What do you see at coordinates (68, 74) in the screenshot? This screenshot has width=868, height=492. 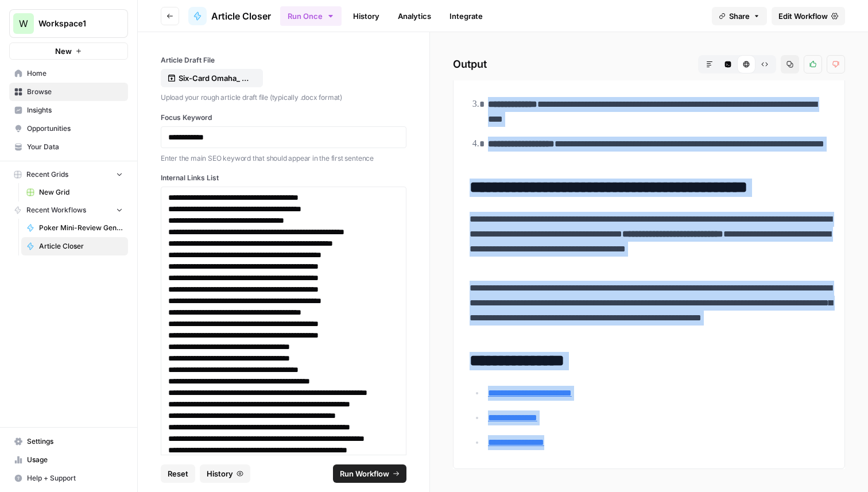 I see `a: Home` at bounding box center [68, 74].